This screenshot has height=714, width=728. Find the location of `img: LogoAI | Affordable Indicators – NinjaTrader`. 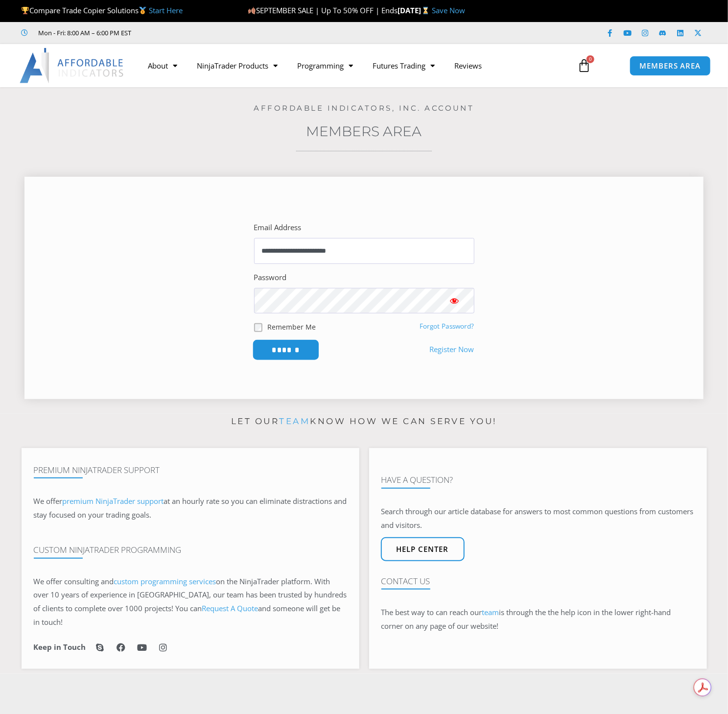

img: LogoAI | Affordable Indicators – NinjaTrader is located at coordinates (72, 66).